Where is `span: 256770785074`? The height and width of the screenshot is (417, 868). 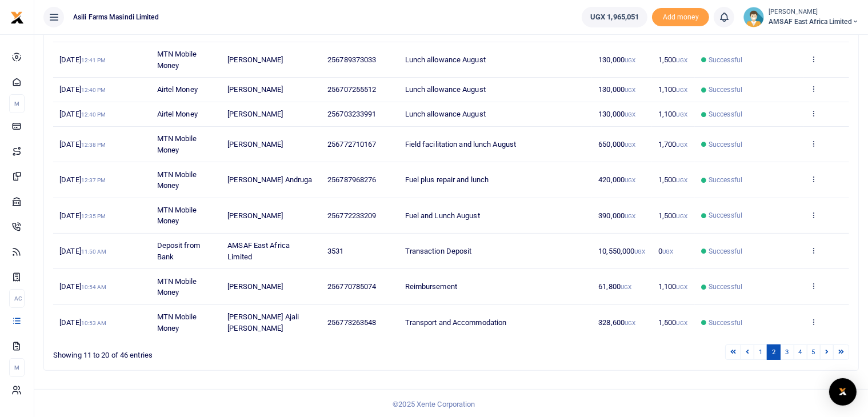 span: 256770785074 is located at coordinates (352, 286).